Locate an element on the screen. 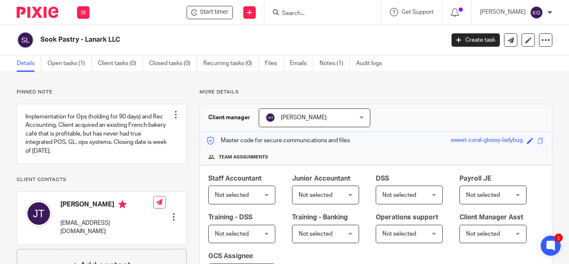  span: Training - Banking is located at coordinates (320, 217).